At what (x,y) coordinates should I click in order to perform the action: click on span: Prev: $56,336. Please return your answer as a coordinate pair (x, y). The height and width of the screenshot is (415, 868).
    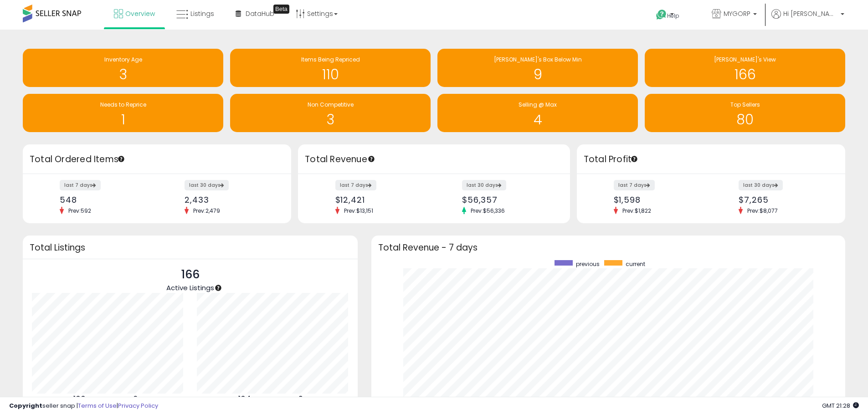
    Looking at the image, I should click on (488, 210).